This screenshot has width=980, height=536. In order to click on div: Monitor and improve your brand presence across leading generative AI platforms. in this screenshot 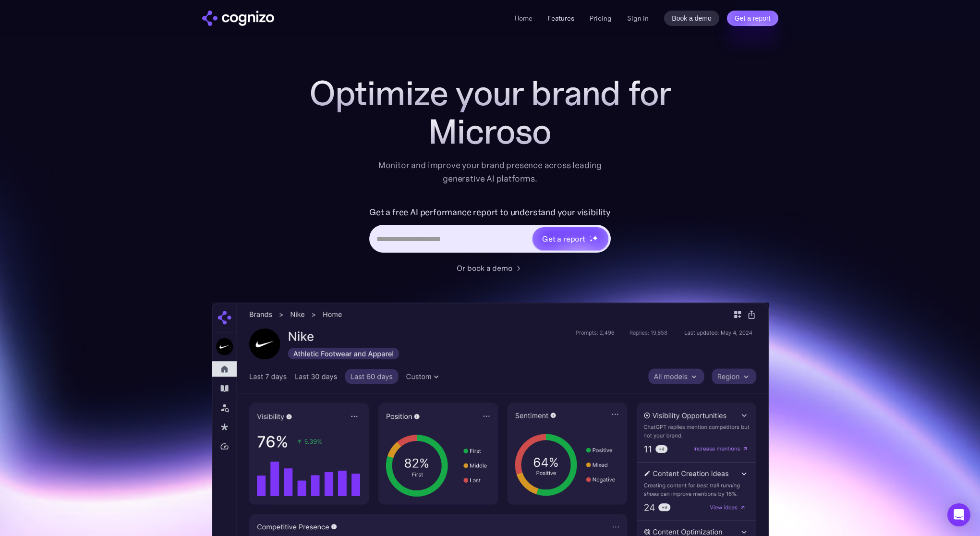, I will do `click(490, 172)`.